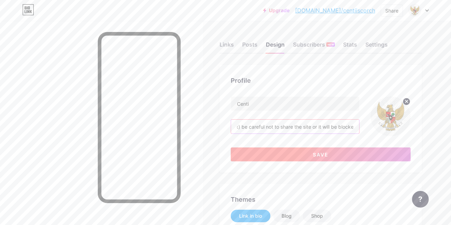 This screenshot has height=225, width=451. What do you see at coordinates (331, 45) in the screenshot?
I see `span: NEW` at bounding box center [331, 45].